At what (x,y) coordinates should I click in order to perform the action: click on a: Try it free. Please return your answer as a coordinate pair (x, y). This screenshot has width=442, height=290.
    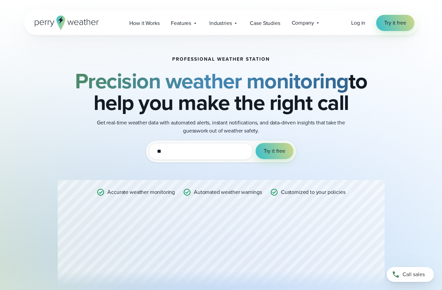
    Looking at the image, I should click on (395, 23).